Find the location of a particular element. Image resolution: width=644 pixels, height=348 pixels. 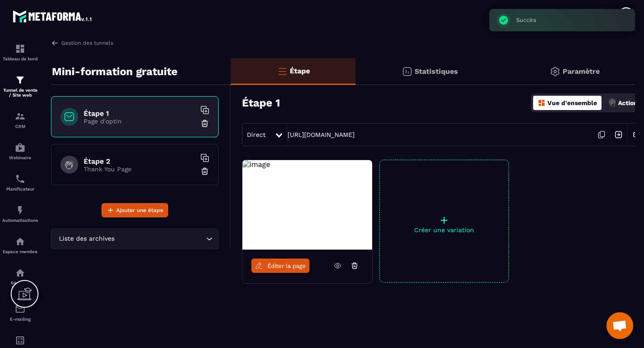

img: social-network is located at coordinates (20, 273).